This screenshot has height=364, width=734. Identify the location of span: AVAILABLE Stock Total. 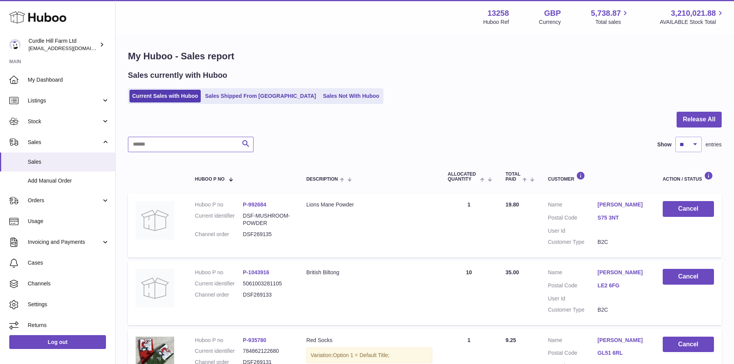
(692, 22).